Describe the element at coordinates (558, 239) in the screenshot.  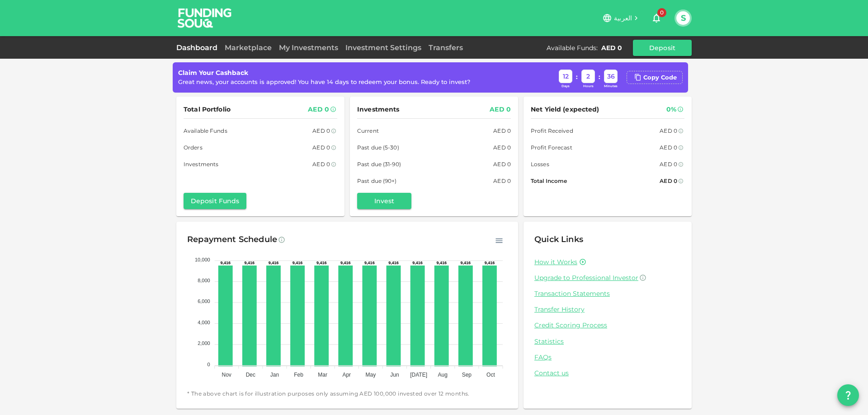
I see `span: Quick Links` at that location.